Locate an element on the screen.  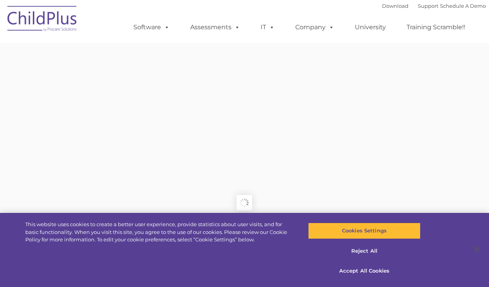
div: This website uses cookies to create a better user experience, provide statistics about user visit... is located at coordinates (159, 232).